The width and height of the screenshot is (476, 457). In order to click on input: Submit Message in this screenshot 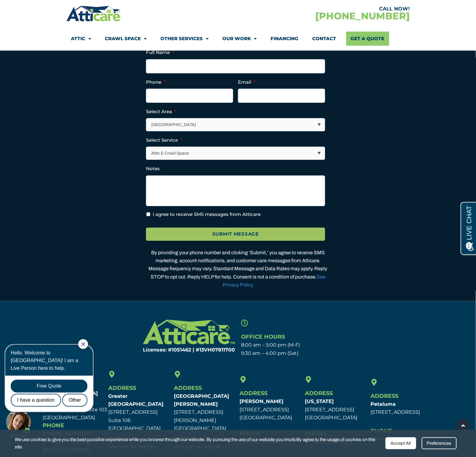, I will do `click(236, 234)`.